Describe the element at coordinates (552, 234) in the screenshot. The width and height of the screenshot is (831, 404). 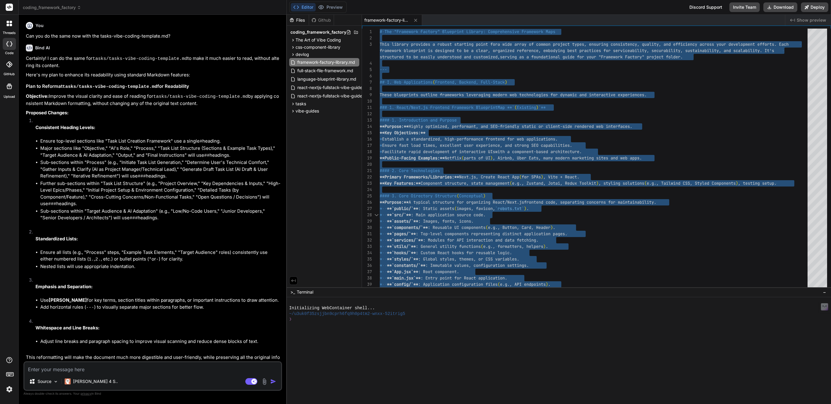
I see `span: cation pages.` at that location.